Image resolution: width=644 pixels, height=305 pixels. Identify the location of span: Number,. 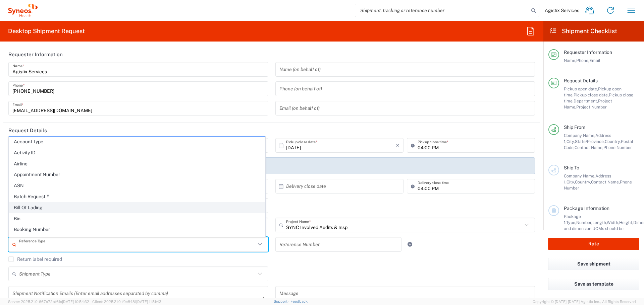
(584, 222).